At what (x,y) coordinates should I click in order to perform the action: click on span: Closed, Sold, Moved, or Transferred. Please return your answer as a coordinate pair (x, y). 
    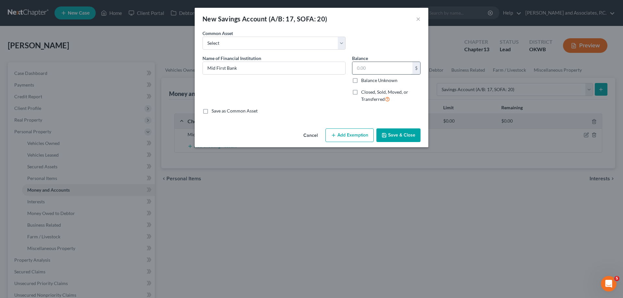
    Looking at the image, I should click on (384, 95).